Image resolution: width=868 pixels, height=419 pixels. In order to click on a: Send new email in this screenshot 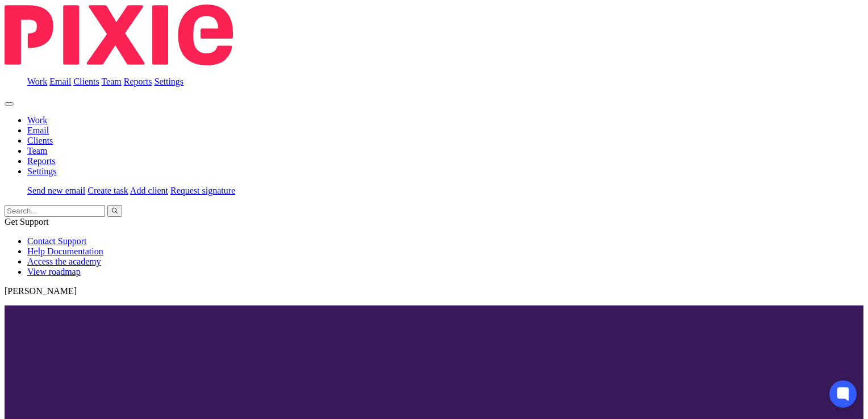, I will do `click(57, 190)`.